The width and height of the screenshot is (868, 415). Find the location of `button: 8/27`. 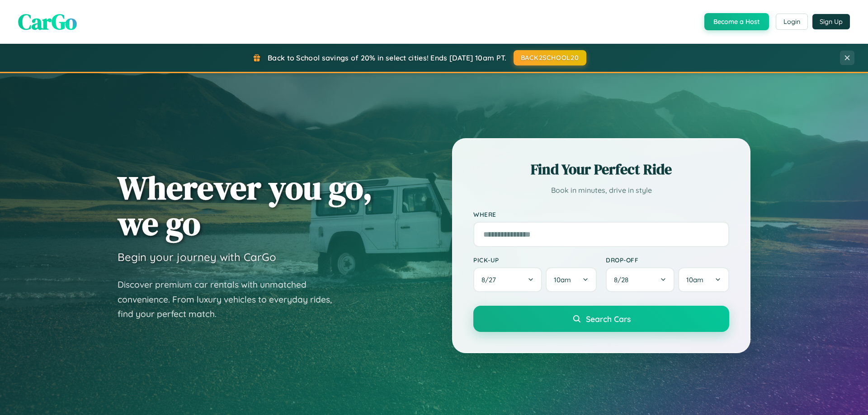

button: 8/27 is located at coordinates (508, 280).